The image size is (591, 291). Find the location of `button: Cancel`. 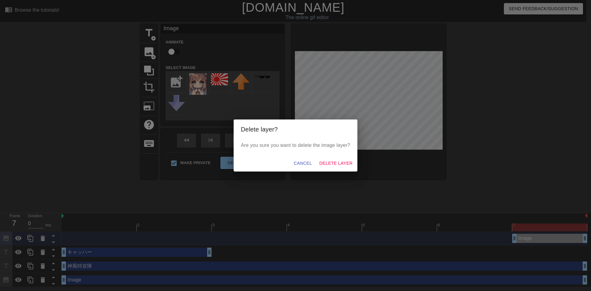

button: Cancel is located at coordinates (302, 163).